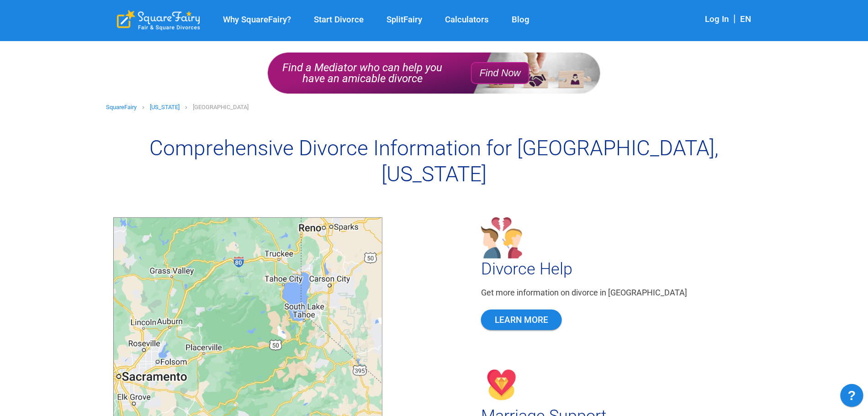  I want to click on a: SquareFairy, so click(121, 107).